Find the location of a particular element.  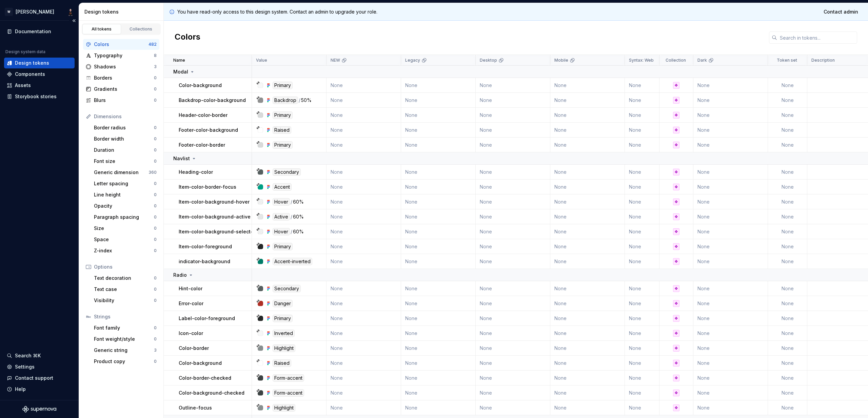

div: Font weight/style is located at coordinates (124, 339).